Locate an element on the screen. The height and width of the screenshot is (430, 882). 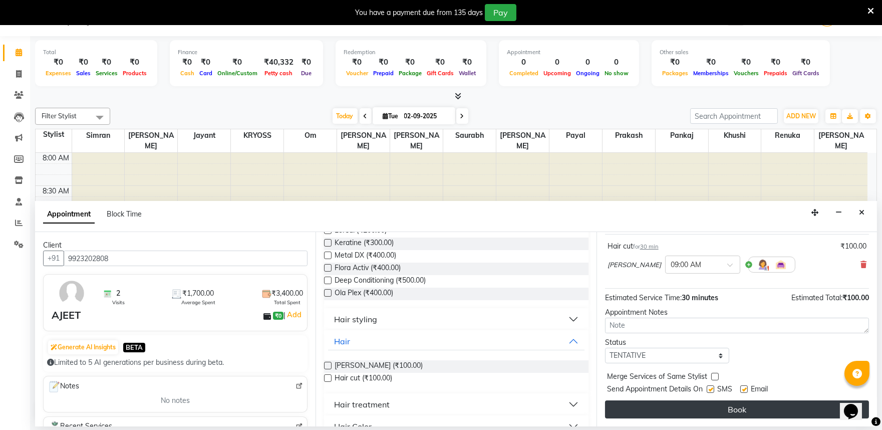
div: ₹100.00 is located at coordinates (853, 246).